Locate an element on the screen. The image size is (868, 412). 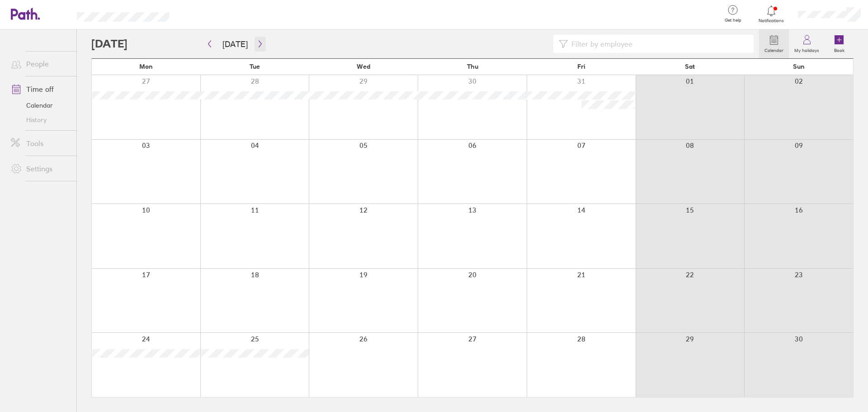
span: Mon is located at coordinates (146, 67).